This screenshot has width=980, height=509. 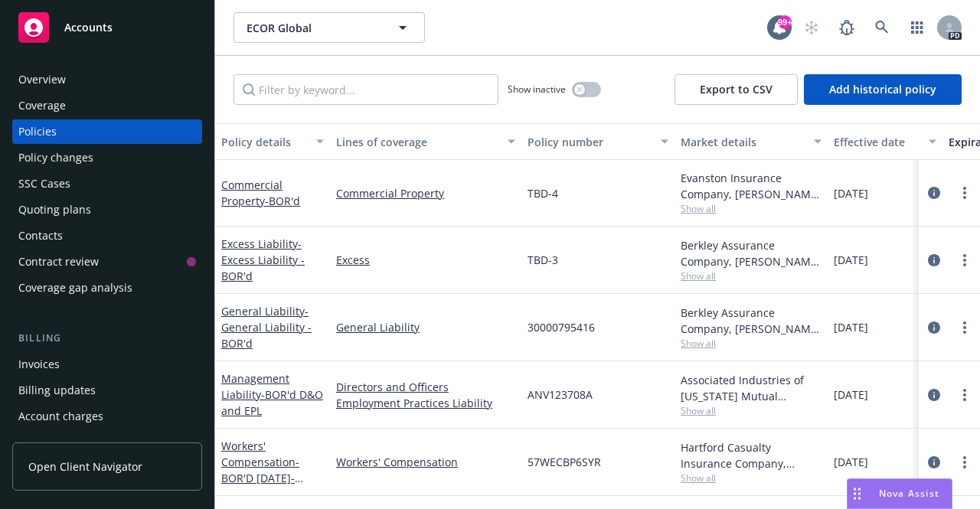 What do you see at coordinates (542, 193) in the screenshot?
I see `span: TBD-4` at bounding box center [542, 193].